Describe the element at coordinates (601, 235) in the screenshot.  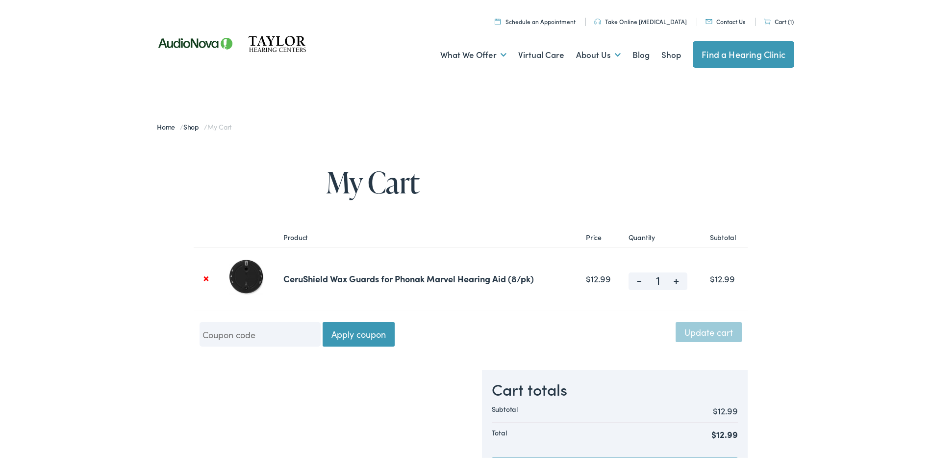
I see `th: Price` at that location.